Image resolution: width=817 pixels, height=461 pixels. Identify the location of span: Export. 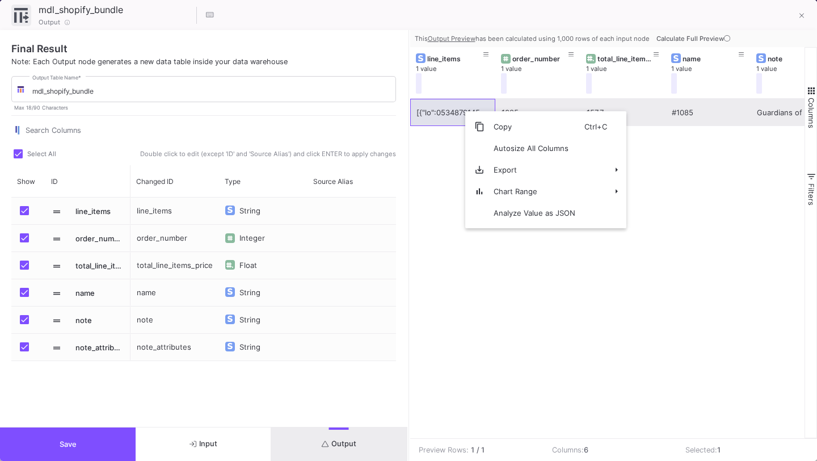
(535, 170).